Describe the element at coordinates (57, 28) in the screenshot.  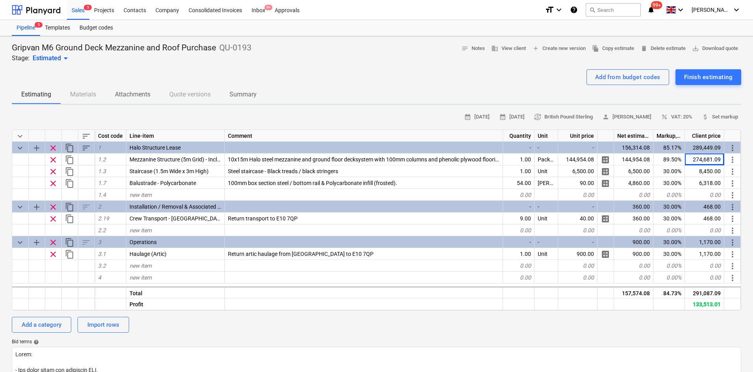
I see `div: Templates` at that location.